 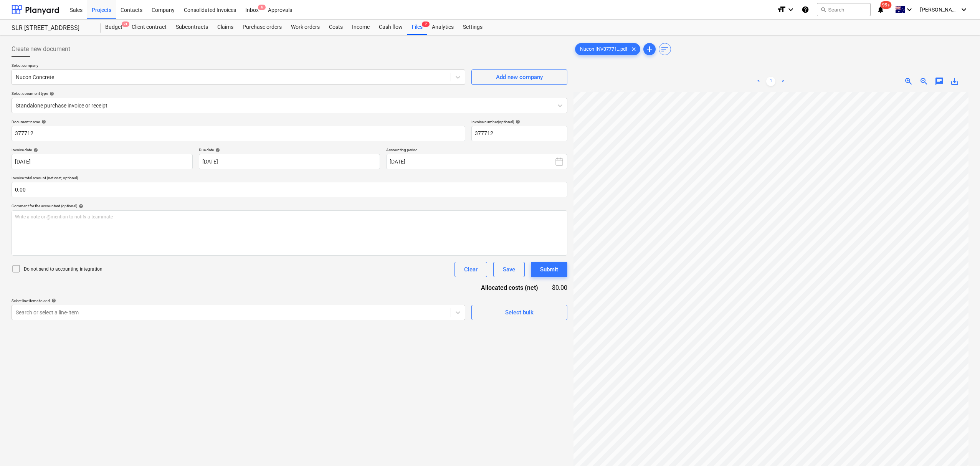 I want to click on div: Nucon INV37771...pdf, so click(x=607, y=49).